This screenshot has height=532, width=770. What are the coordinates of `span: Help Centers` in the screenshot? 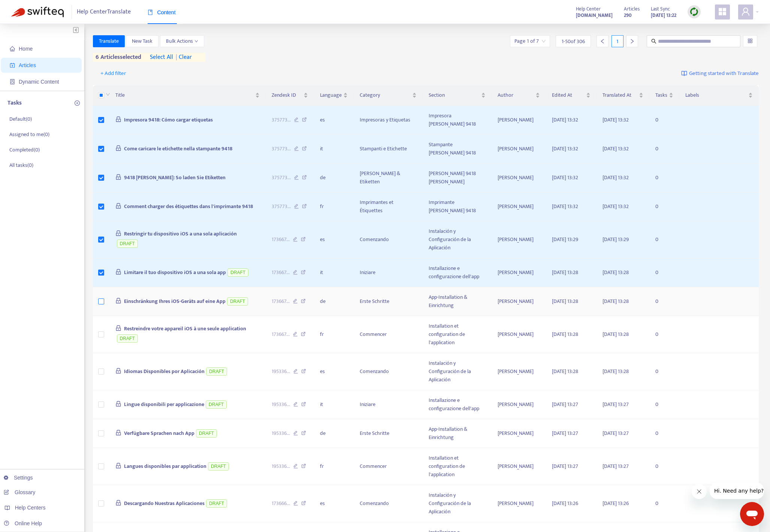 It's located at (30, 508).